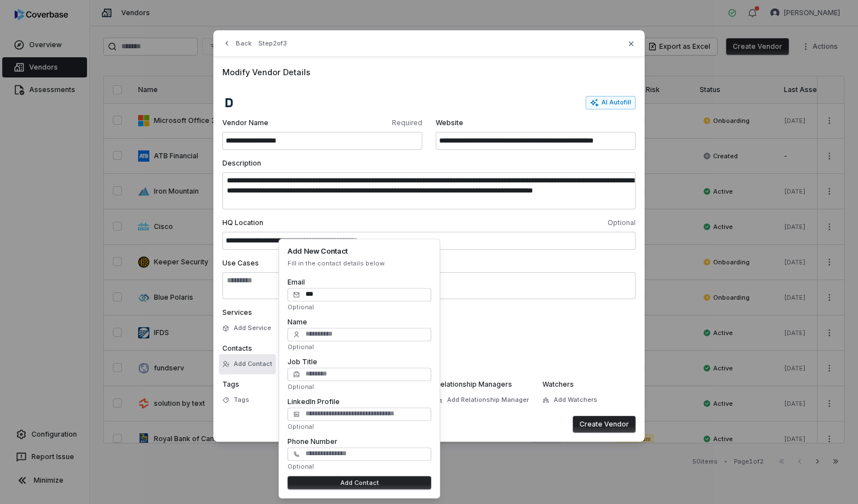 The width and height of the screenshot is (858, 504). What do you see at coordinates (558, 384) in the screenshot?
I see `span: Watchers` at bounding box center [558, 384].